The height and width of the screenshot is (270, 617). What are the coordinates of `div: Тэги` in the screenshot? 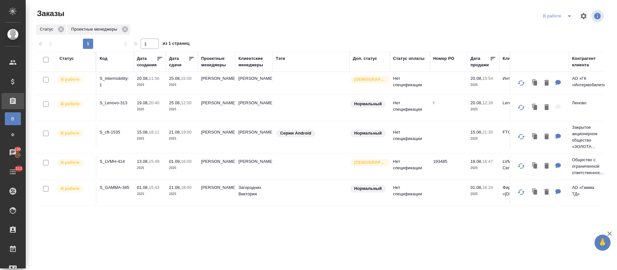 It's located at (280, 58).